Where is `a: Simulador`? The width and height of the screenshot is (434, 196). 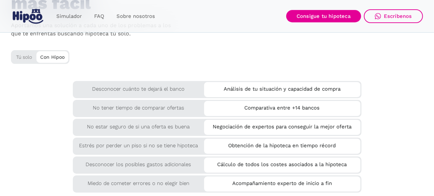 a: Simulador is located at coordinates (69, 16).